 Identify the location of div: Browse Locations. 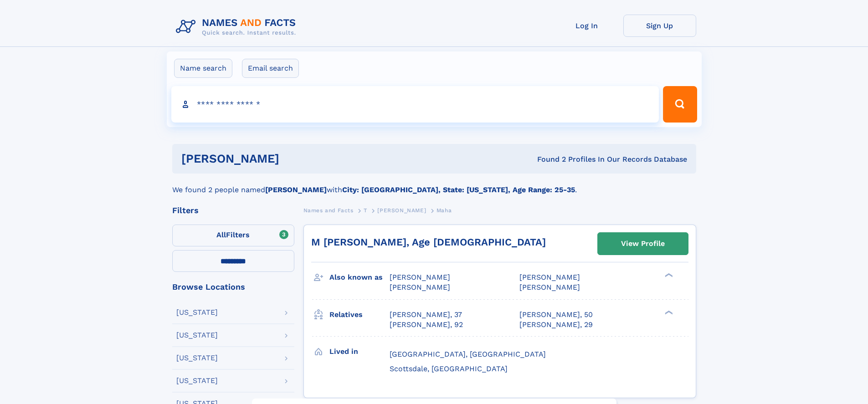
(233, 287).